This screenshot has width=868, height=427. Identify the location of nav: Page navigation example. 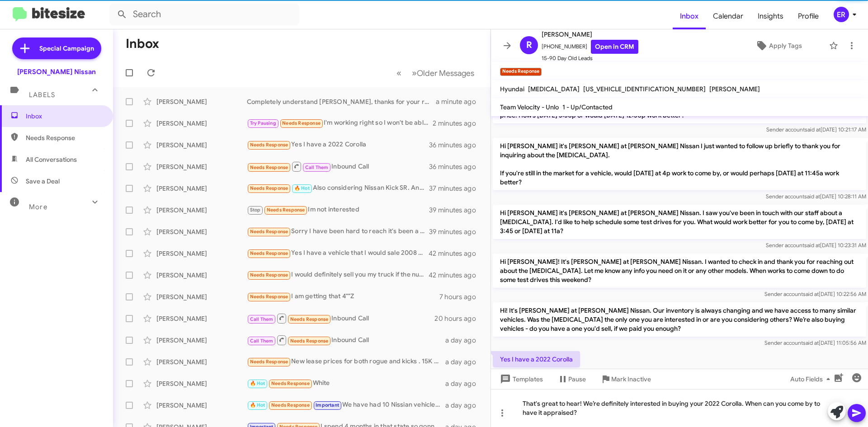
(435, 73).